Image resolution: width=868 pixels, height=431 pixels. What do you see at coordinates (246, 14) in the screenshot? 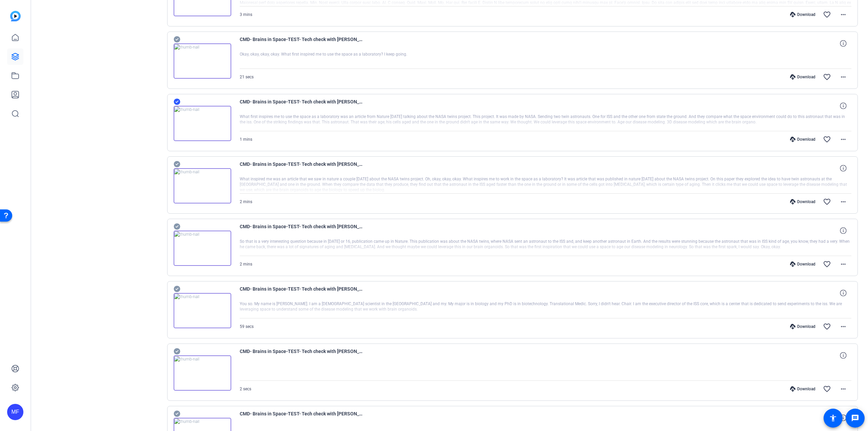
I see `span: 3 mins` at bounding box center [246, 14].